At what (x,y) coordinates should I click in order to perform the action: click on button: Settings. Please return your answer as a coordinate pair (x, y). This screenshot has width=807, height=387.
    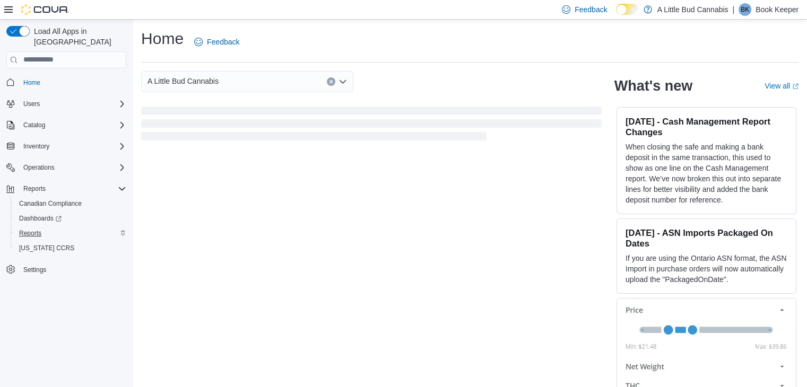
    Looking at the image, I should click on (66, 269).